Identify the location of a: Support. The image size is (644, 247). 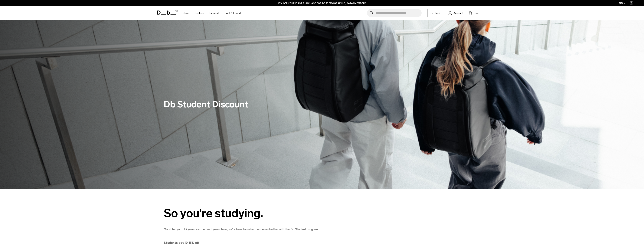
(215, 13).